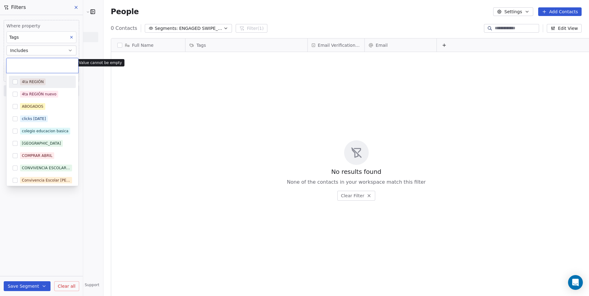 Image resolution: width=589 pixels, height=296 pixels. What do you see at coordinates (37, 156) in the screenshot?
I see `div: COMPRAR ABRIL` at bounding box center [37, 156].